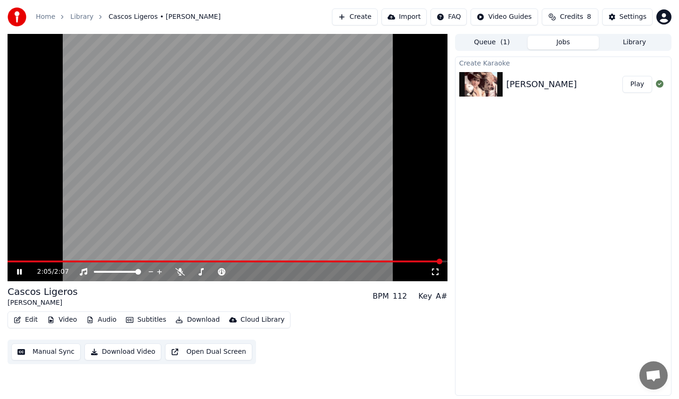  Describe the element at coordinates (570, 17) in the screenshot. I see `button: Credits8` at that location.